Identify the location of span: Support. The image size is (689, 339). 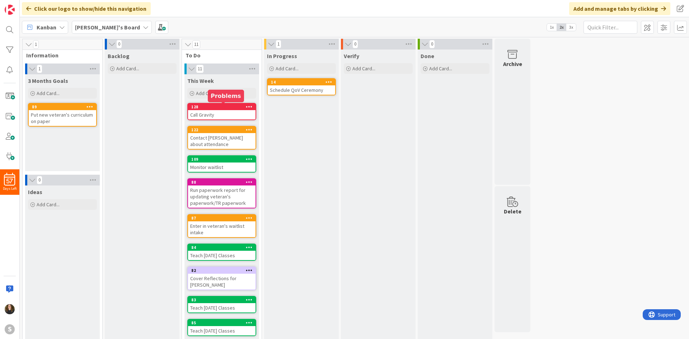
(24, 5).